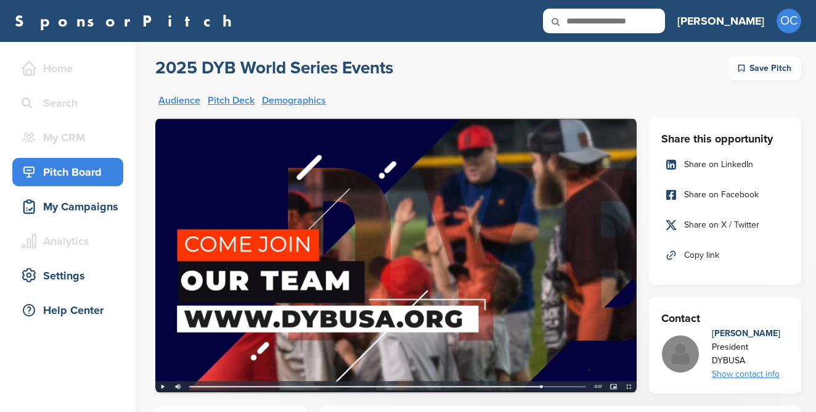 Image resolution: width=816 pixels, height=412 pixels. Describe the element at coordinates (274, 68) in the screenshot. I see `h2: 2025 DYB World Series Events` at that location.